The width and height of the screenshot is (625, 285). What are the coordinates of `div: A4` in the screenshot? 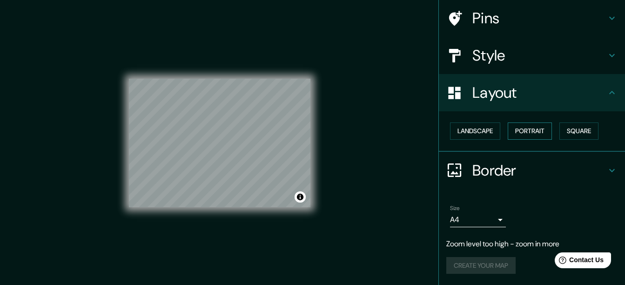 It's located at (478, 220).